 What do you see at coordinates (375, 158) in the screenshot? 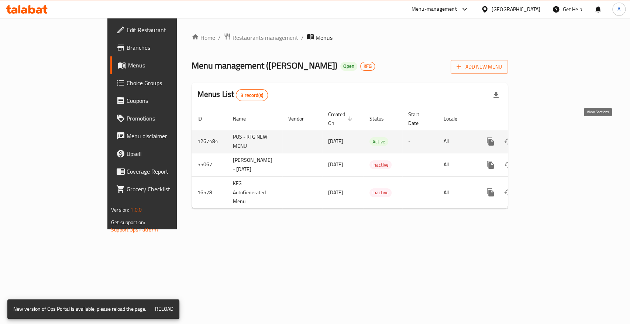
I see `table: enhanced table` at bounding box center [375, 158].